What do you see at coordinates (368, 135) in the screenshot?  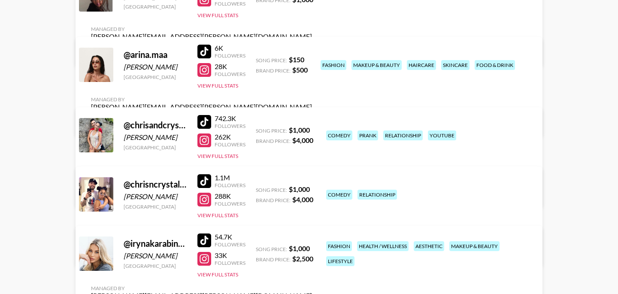 I see `div: prank` at bounding box center [368, 135].